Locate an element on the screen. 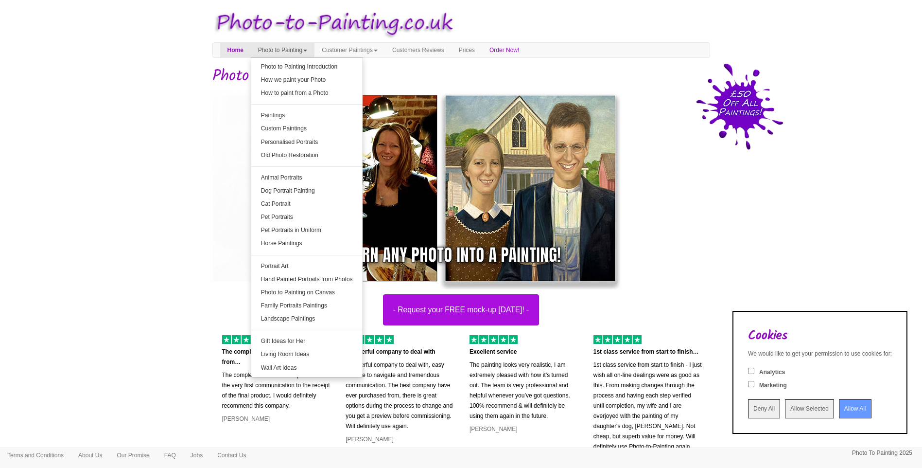 The image size is (922, 468). a: Cat Portrait is located at coordinates (307, 204).